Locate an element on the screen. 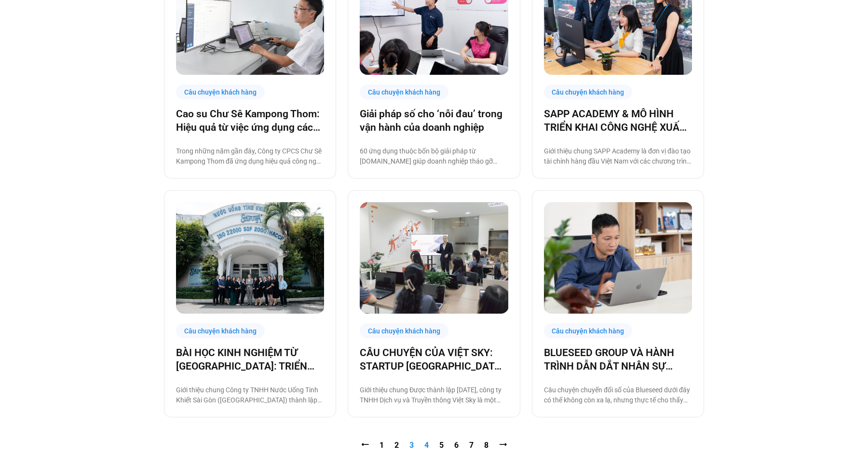  a: BLUESEED GROUP VÀ HÀNH TRÌNH DẪN DẮT NHÂN SỰ TRIỂN KHAI CÔNG NGHỆ is located at coordinates (618, 359).